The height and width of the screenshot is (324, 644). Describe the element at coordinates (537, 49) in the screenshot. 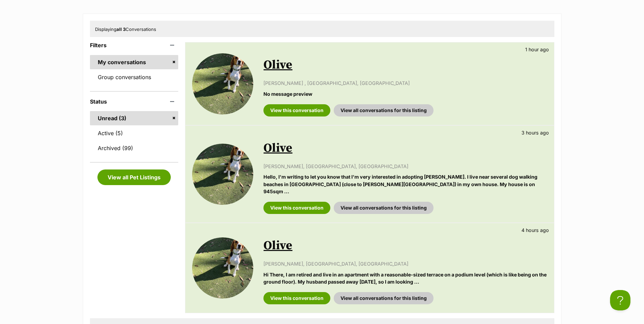

I see `p: 1 hour ago` at that location.